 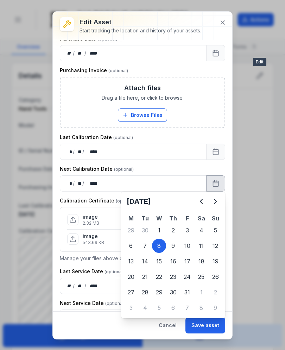 What do you see at coordinates (216, 230) in the screenshot?
I see `div: Sunday 5 October 2025` at bounding box center [216, 230].